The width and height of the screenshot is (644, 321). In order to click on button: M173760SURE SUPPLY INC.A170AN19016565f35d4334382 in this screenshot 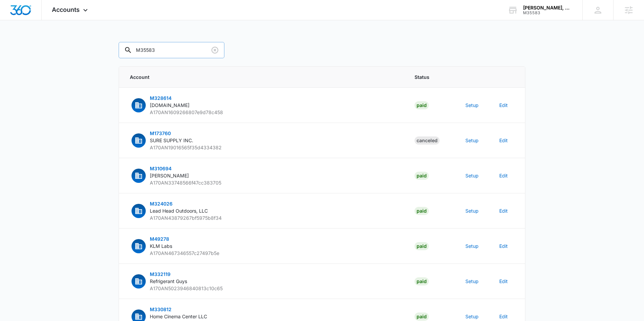, I will do `click(175, 140)`.